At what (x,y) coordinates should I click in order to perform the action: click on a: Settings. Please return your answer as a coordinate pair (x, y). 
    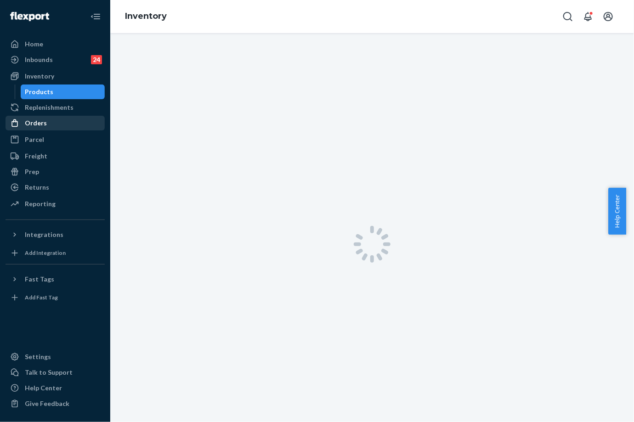
    Looking at the image, I should click on (55, 357).